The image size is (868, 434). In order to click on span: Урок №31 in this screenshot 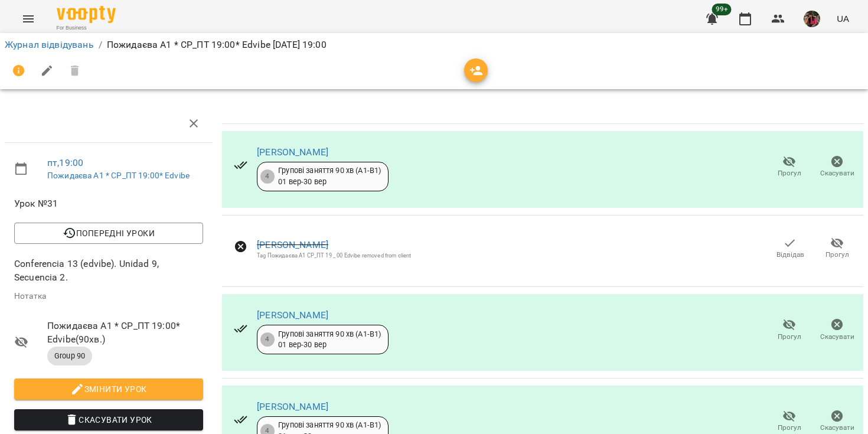, I will do `click(108, 204)`.